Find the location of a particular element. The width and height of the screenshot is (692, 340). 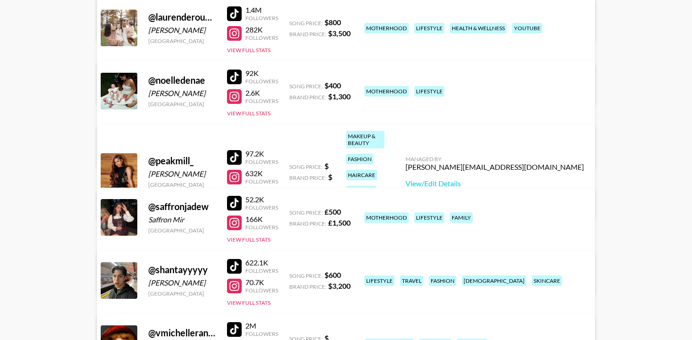

strong: £ 1,500 is located at coordinates (339, 222).